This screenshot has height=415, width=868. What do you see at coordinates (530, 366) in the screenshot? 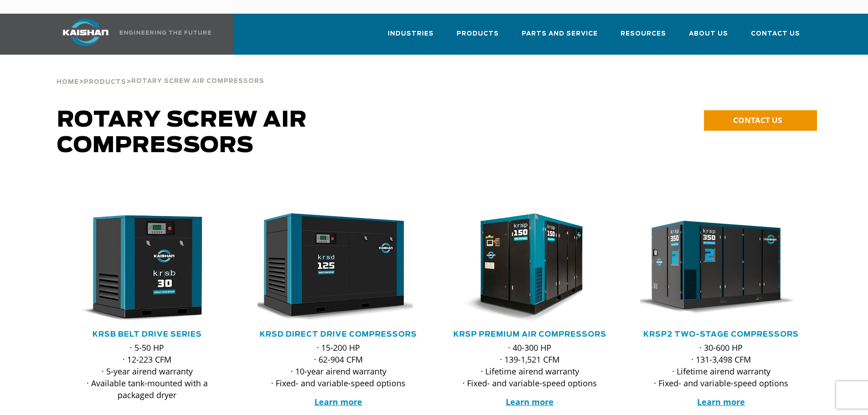
I see `p: · 40-300 HP · 139-1,521 CFM · Lifetime airend warranty · Fixed- and variable-speed options` at bounding box center [530, 366].